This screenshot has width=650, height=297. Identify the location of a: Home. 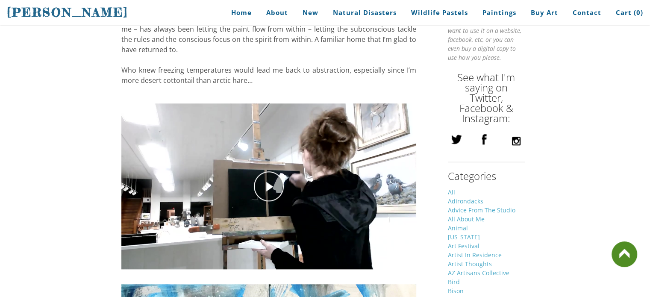
(238, 12).